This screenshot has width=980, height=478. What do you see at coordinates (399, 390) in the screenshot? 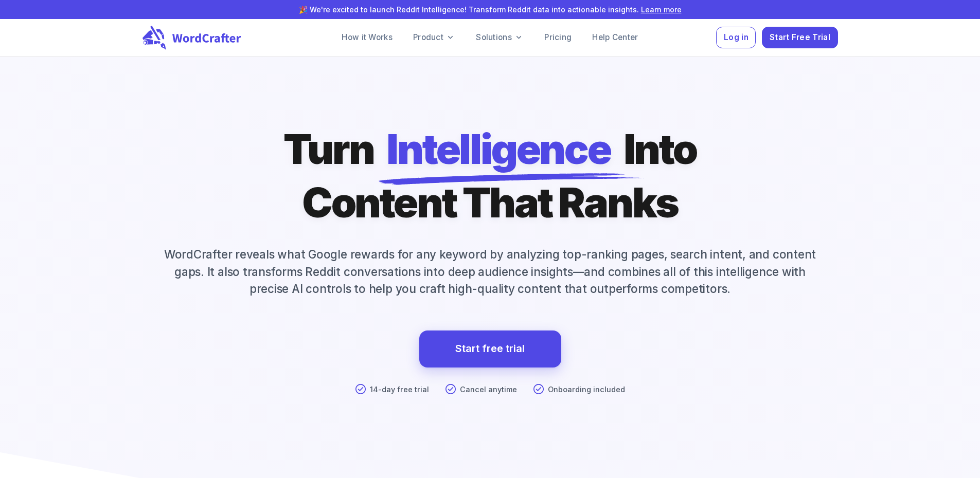
I see `p: 14-day free trial` at bounding box center [399, 390].